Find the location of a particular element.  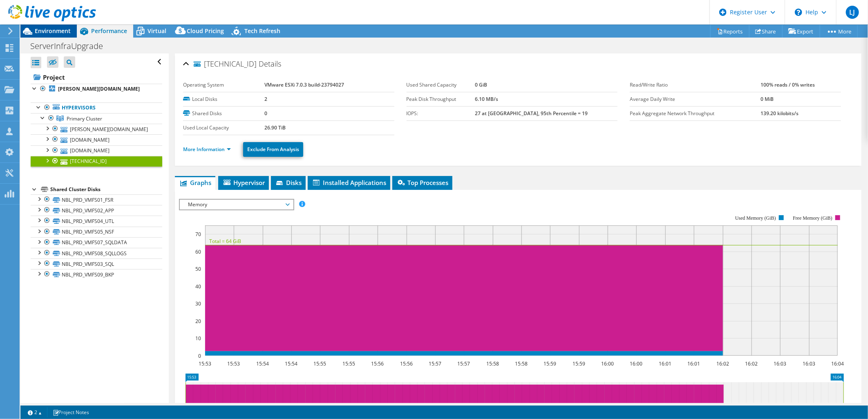

span: Graphs is located at coordinates (195, 183).